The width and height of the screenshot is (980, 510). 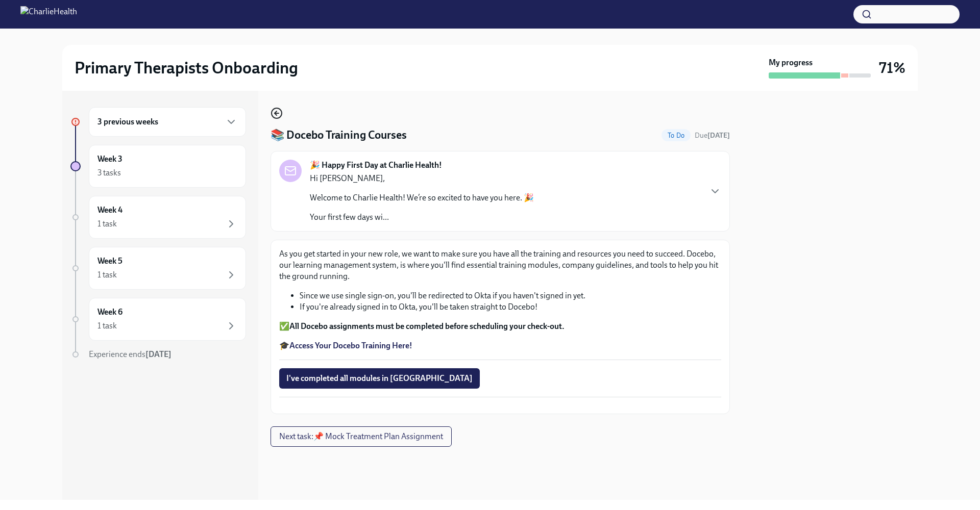 I want to click on a: Next task:📌 Mock Treatment Plan Assignment, so click(x=361, y=437).